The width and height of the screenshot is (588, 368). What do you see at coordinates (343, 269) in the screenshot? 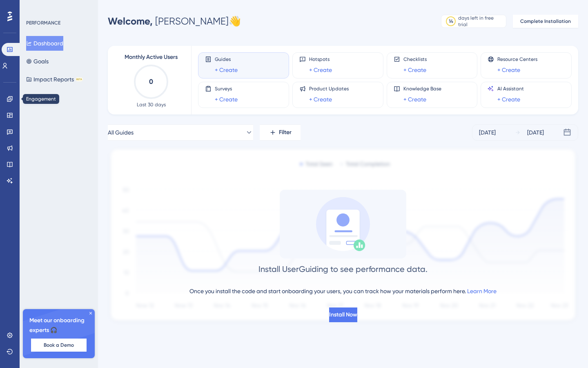
I see `div: Install UserGuiding to see performance data.` at bounding box center [343, 269].